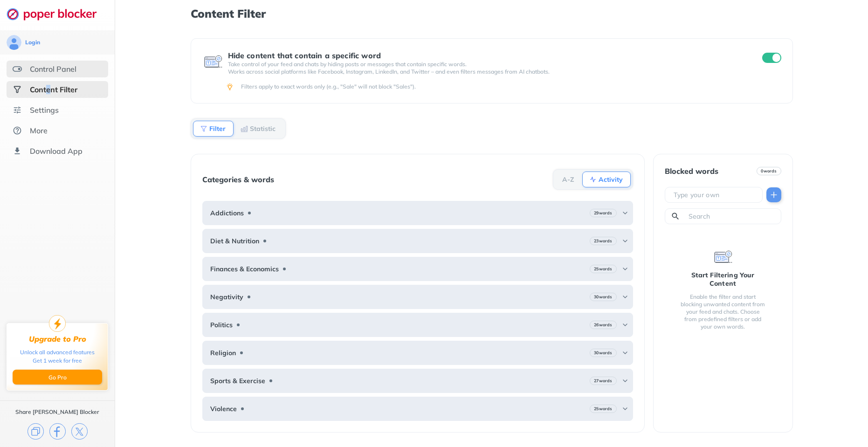 This screenshot has width=868, height=447. I want to click on b: Finances & Economics, so click(244, 269).